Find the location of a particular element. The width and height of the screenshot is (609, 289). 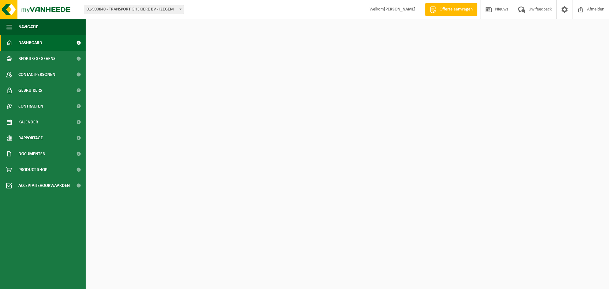

span: Bedrijfsgegevens is located at coordinates (37, 59).